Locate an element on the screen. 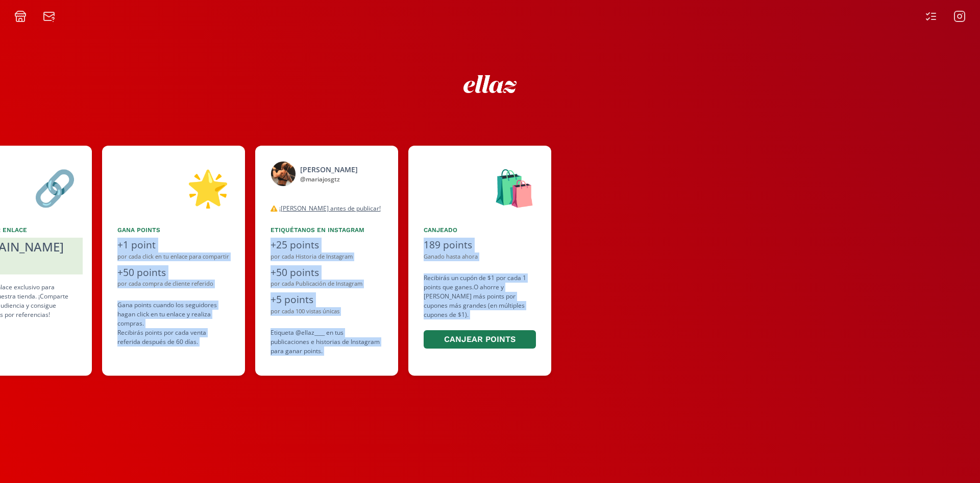 This screenshot has height=483, width=980. div: por cada compra de cliente referido is located at coordinates (173, 284).